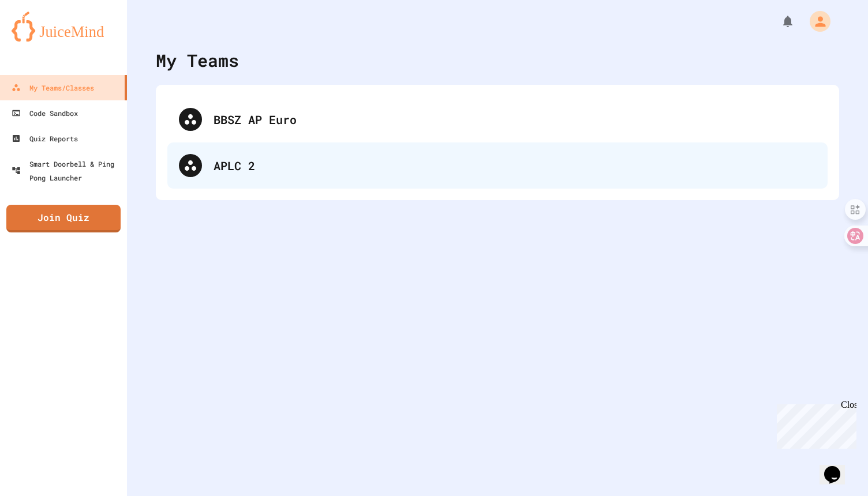 The height and width of the screenshot is (496, 868). I want to click on div: My Teams, so click(197, 60).